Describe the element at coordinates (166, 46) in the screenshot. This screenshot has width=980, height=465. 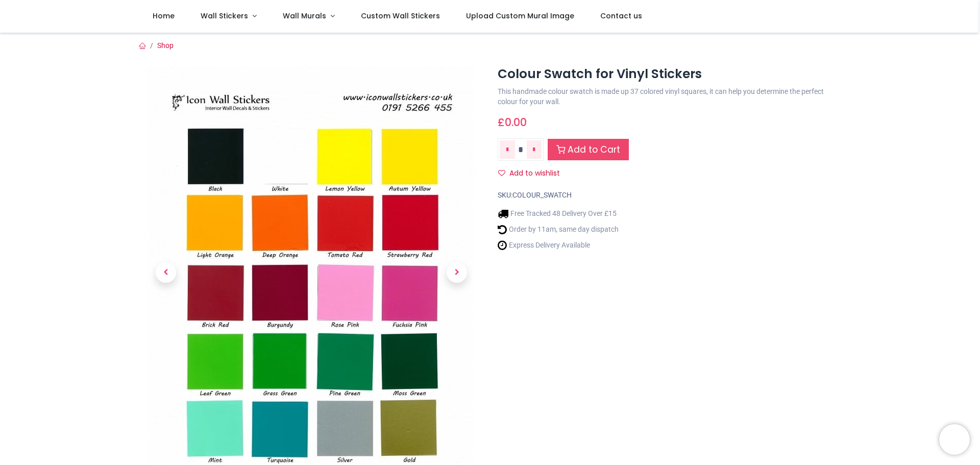
I see `a: Shop` at that location.